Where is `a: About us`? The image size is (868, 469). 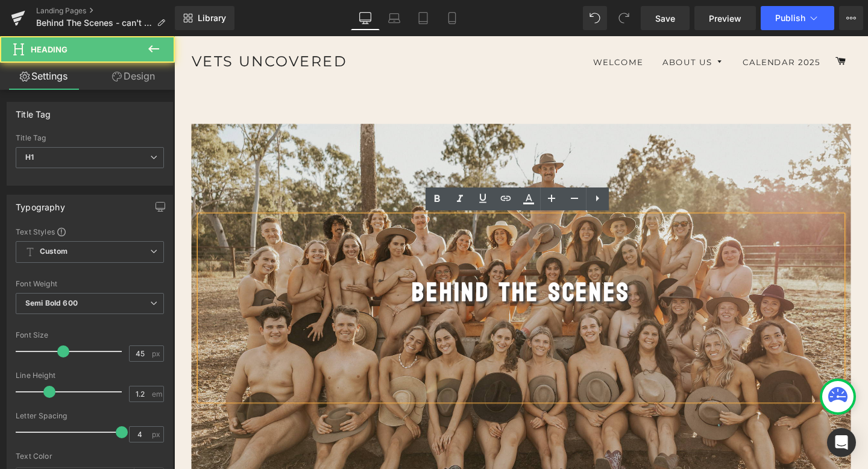
a: About us is located at coordinates (545, 28).